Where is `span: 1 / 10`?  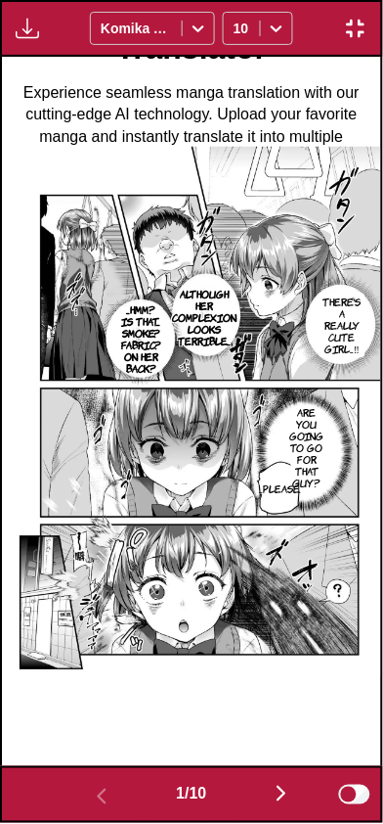
span: 1 / 10 is located at coordinates (191, 795).